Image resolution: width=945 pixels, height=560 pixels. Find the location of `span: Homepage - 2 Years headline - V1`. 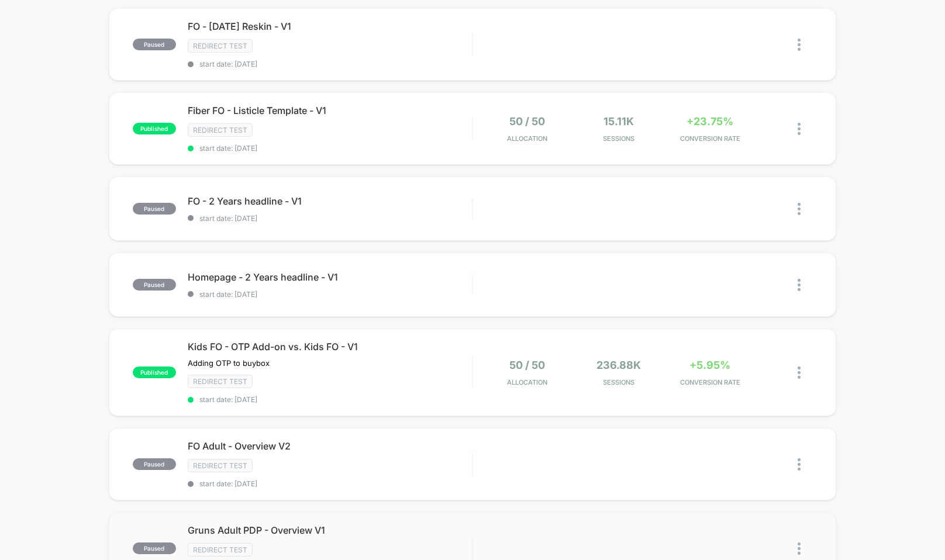

span: Homepage - 2 Years headline - V1 is located at coordinates (330, 277).